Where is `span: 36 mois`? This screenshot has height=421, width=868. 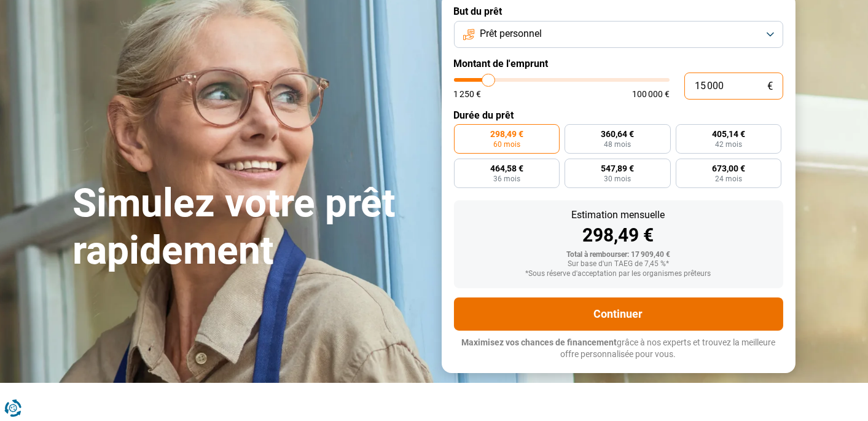
span: 36 mois is located at coordinates (507, 179).